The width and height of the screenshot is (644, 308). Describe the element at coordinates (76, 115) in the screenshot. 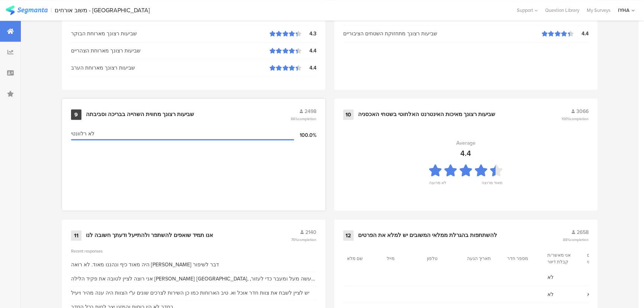

I see `div: 9` at that location.